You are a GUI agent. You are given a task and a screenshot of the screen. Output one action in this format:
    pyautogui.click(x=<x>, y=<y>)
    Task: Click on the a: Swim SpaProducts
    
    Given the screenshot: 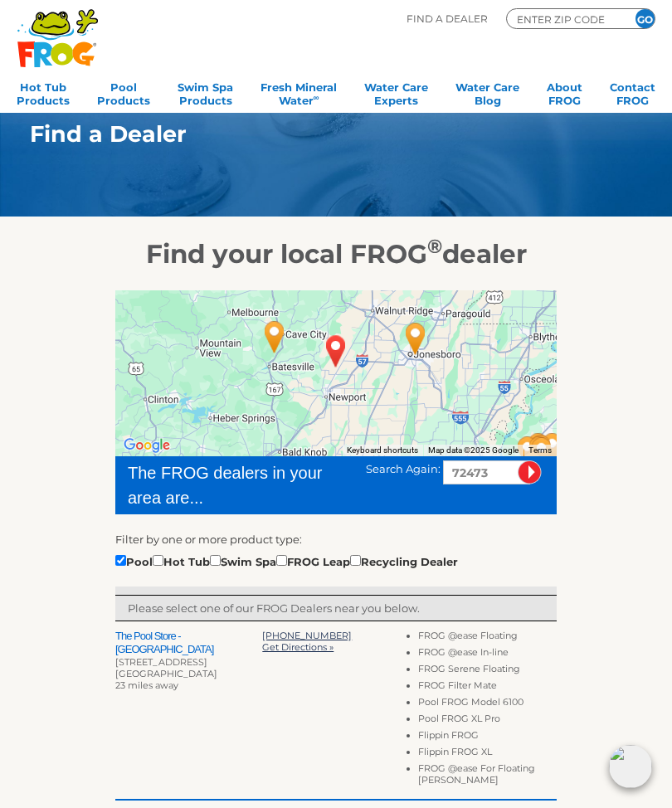 What is the action you would take?
    pyautogui.click(x=205, y=92)
    